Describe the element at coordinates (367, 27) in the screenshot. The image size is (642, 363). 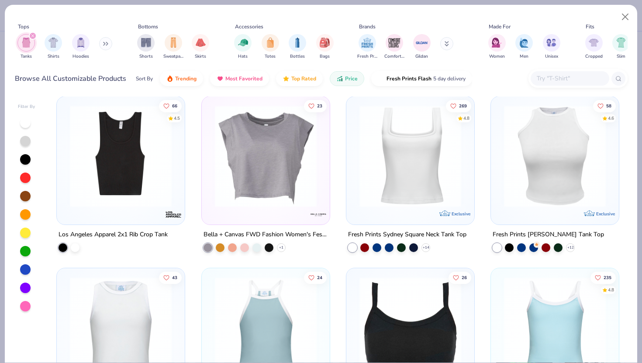
I see `div: Brands` at that location.